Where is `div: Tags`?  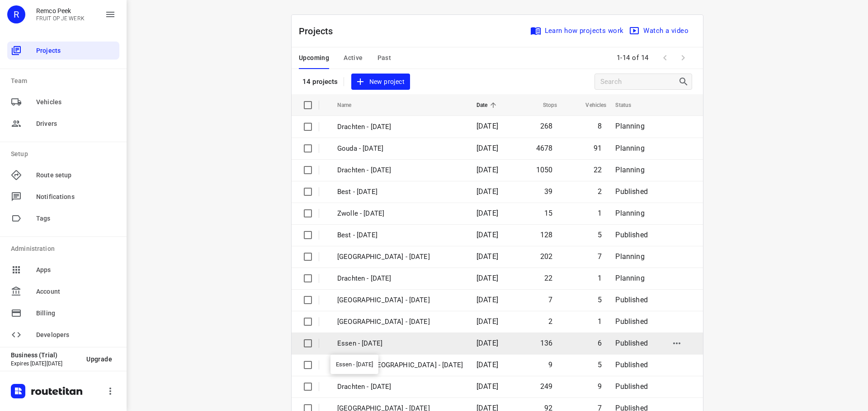
div: Tags is located at coordinates (63, 218).